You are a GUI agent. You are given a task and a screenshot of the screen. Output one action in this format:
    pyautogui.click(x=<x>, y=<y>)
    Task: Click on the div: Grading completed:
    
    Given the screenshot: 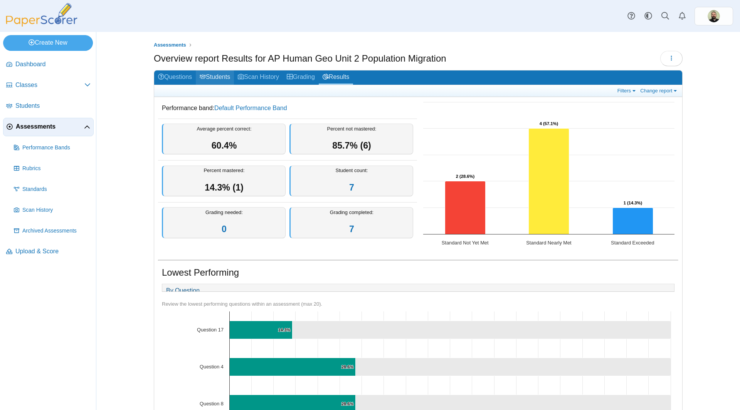 What is the action you would take?
    pyautogui.click(x=351, y=223)
    